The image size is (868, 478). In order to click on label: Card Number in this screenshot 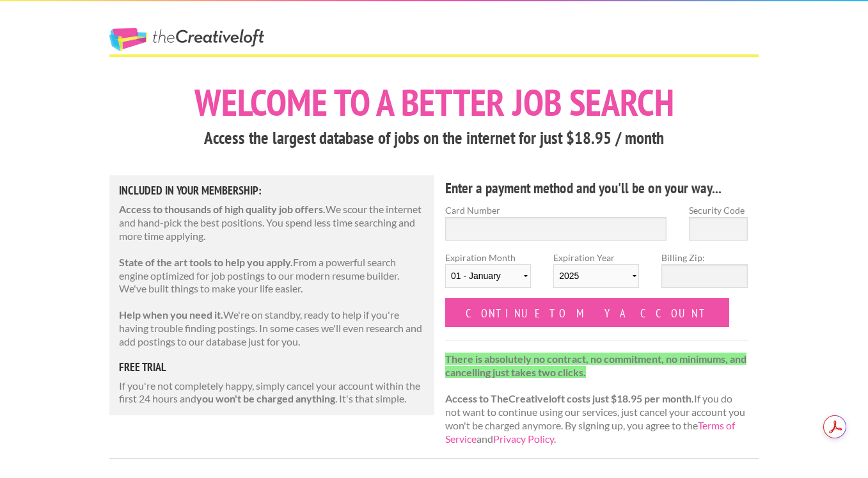, I will do `click(556, 210)`.